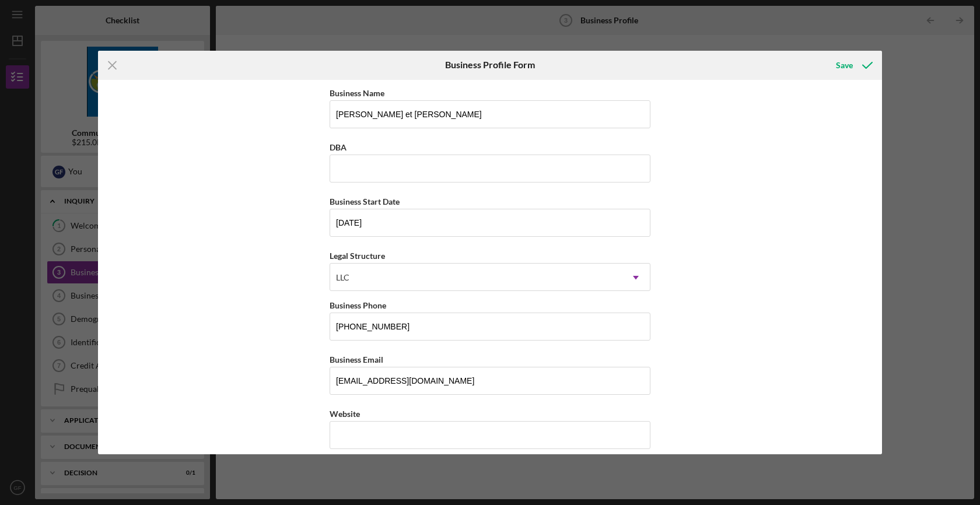 The image size is (980, 505). What do you see at coordinates (490, 65) in the screenshot?
I see `h6: Business Profile Form` at bounding box center [490, 65].